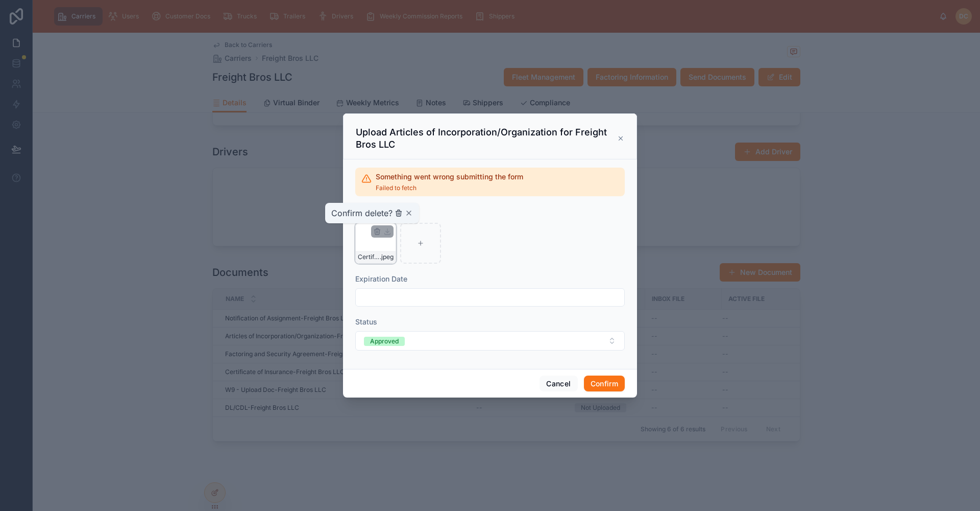 Image resolution: width=980 pixels, height=511 pixels. What do you see at coordinates (381, 278) in the screenshot?
I see `span: Expiration Date` at bounding box center [381, 278].